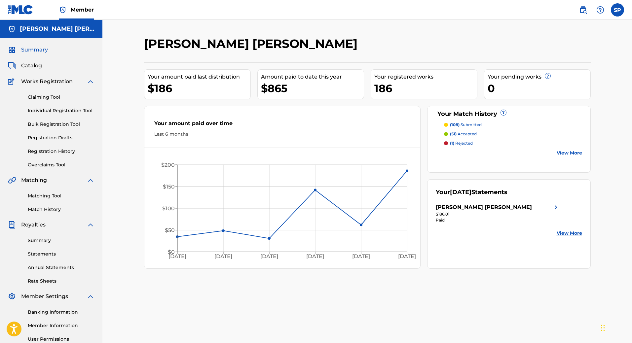  Describe the element at coordinates (12, 50) in the screenshot. I see `img: Summary` at that location.